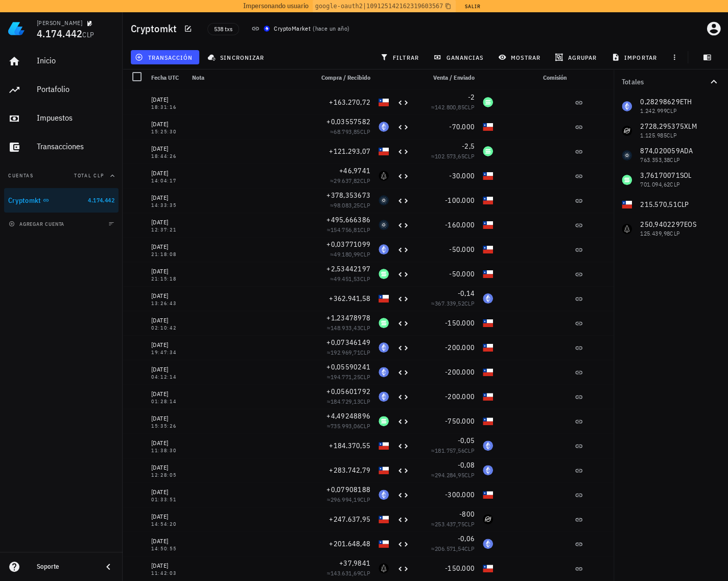  I want to click on span: -0,08, so click(466, 465).